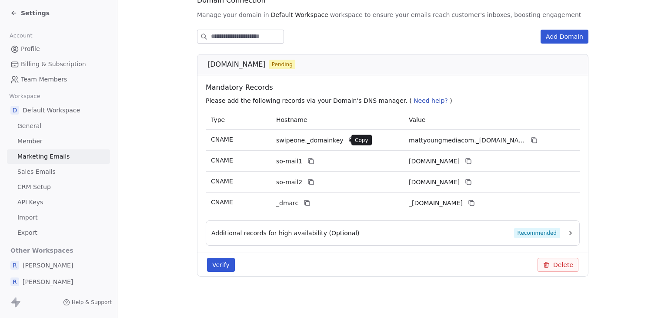  I want to click on span: Additional records for high availability (Optional), so click(285, 233).